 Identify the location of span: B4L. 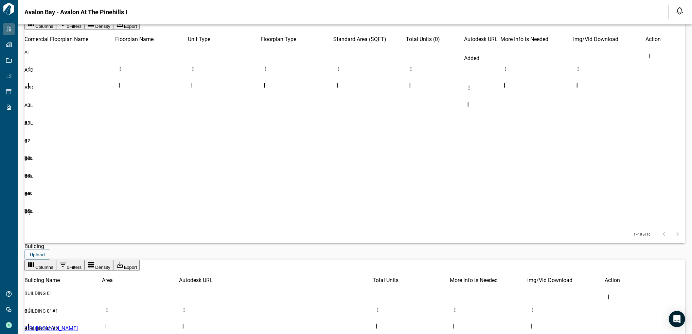
(29, 176).